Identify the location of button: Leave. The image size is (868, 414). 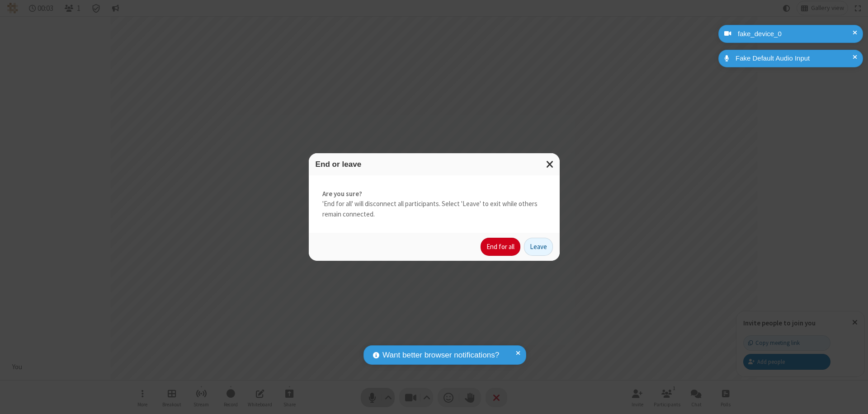
(538, 247).